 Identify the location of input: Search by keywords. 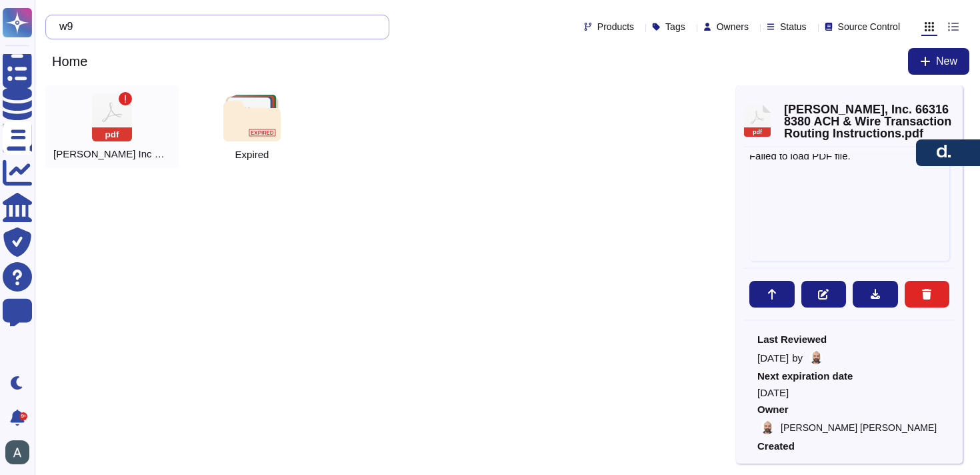
(214, 27).